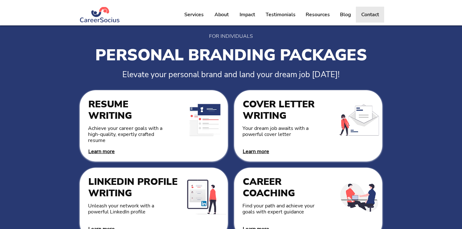 The height and width of the screenshot is (229, 462). What do you see at coordinates (110, 110) in the screenshot?
I see `span: RESUME WRITING` at bounding box center [110, 110].